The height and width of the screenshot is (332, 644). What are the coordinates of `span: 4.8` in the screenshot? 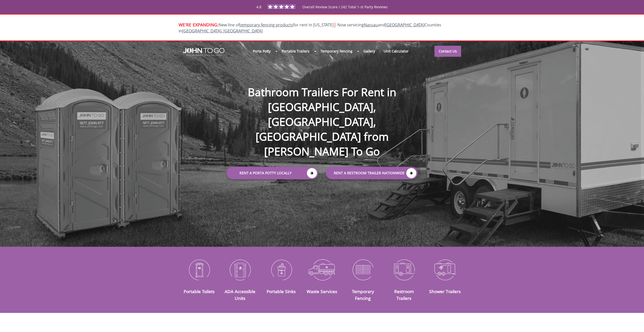 It's located at (259, 7).